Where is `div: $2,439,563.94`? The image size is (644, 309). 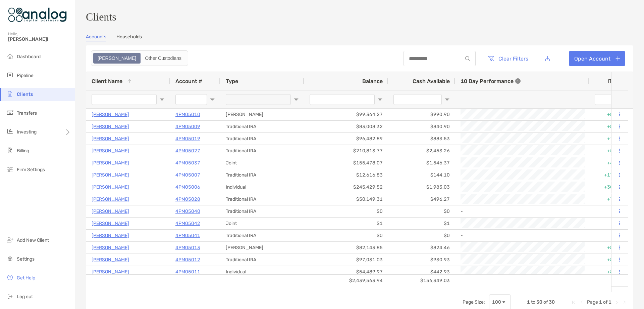
div: $2,439,563.94 is located at coordinates (346, 280).